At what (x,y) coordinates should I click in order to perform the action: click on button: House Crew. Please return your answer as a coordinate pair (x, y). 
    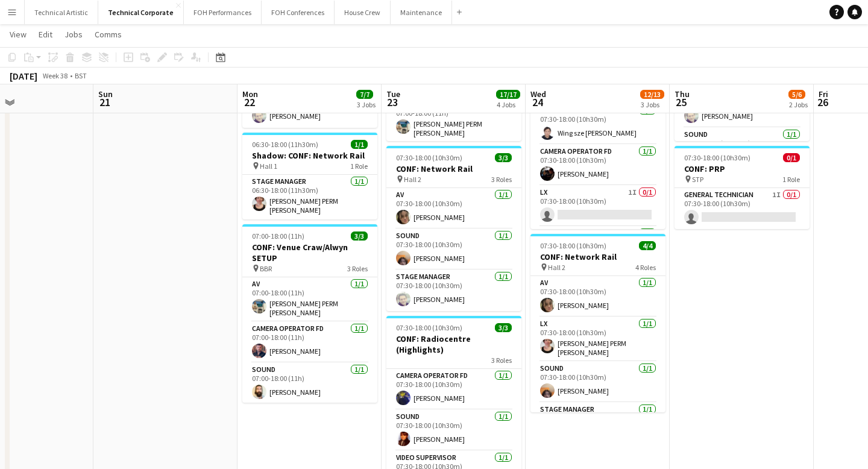
    Looking at the image, I should click on (362, 12).